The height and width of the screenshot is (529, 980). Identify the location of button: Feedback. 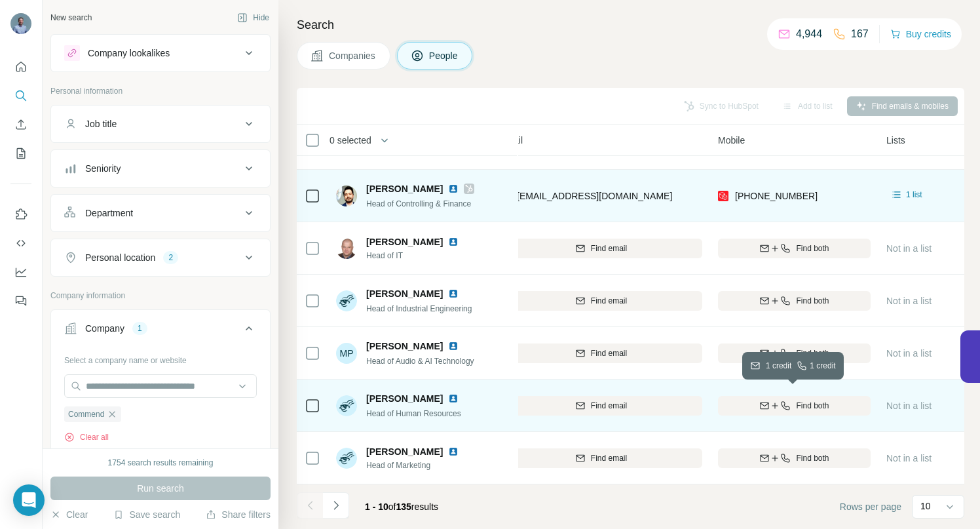
(21, 301).